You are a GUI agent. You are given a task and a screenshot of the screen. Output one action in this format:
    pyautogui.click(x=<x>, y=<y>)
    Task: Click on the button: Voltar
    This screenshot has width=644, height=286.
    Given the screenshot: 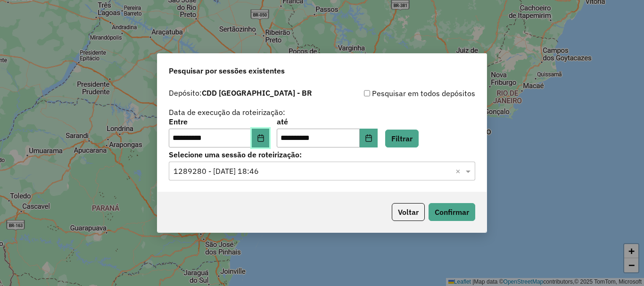 What is the action you would take?
    pyautogui.click(x=408, y=212)
    